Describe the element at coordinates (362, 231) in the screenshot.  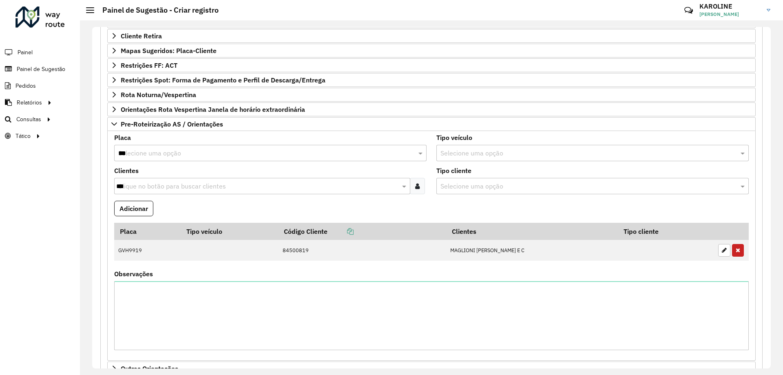
I see `th: Código Cliente` at that location.